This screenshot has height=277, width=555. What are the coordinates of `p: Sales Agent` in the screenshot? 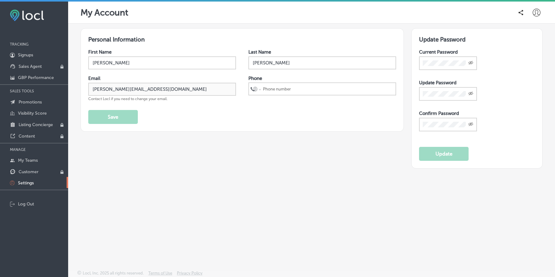 It's located at (30, 66).